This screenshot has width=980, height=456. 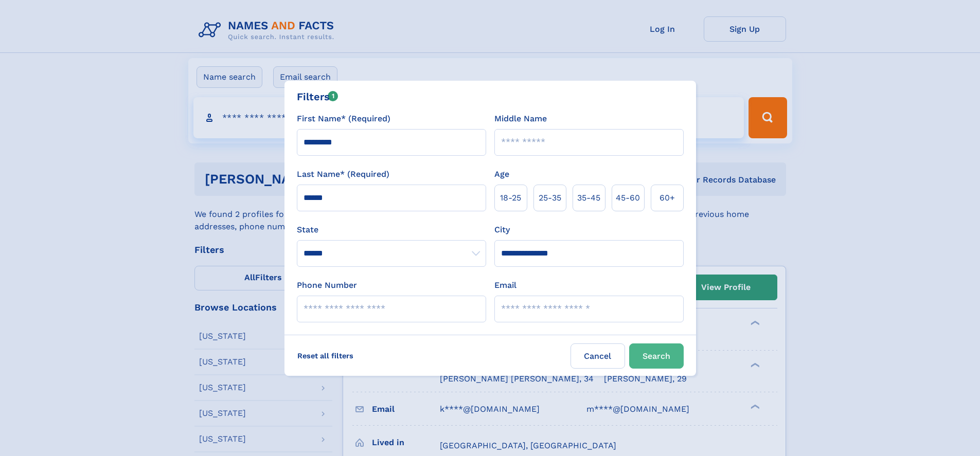 I want to click on span: 18‑25, so click(x=510, y=198).